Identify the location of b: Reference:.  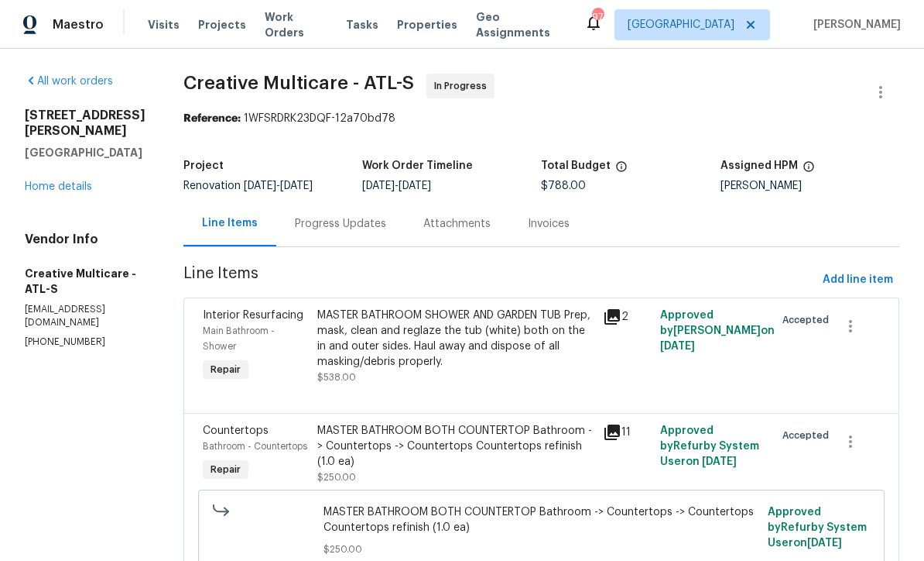
(212, 119).